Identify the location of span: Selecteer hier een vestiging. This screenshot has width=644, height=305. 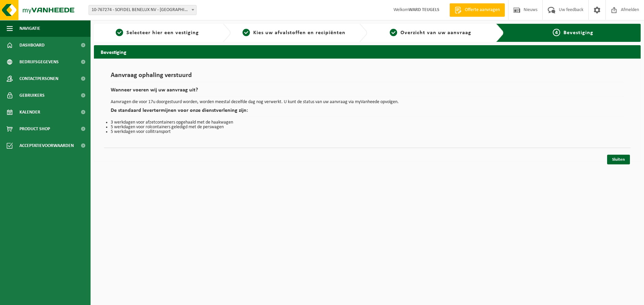
(163, 33).